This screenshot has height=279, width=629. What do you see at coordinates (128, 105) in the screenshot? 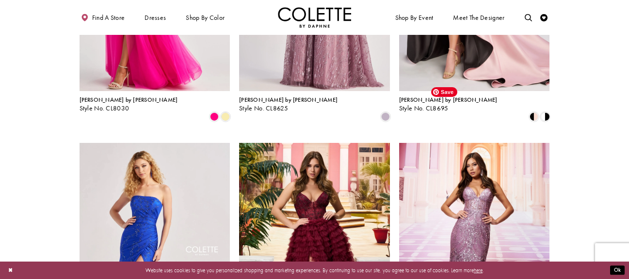
I see `div: Colette by Daphne Style No. CL8030` at bounding box center [128, 105].